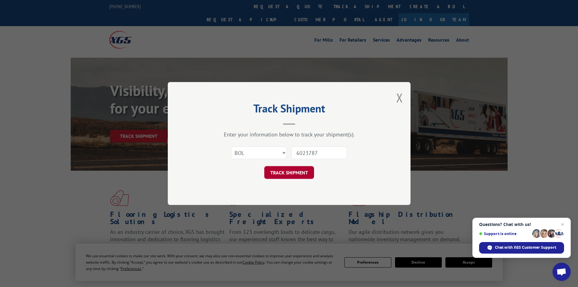 Image resolution: width=578 pixels, height=287 pixels. Describe the element at coordinates (563, 224) in the screenshot. I see `span: Close chat` at that location.